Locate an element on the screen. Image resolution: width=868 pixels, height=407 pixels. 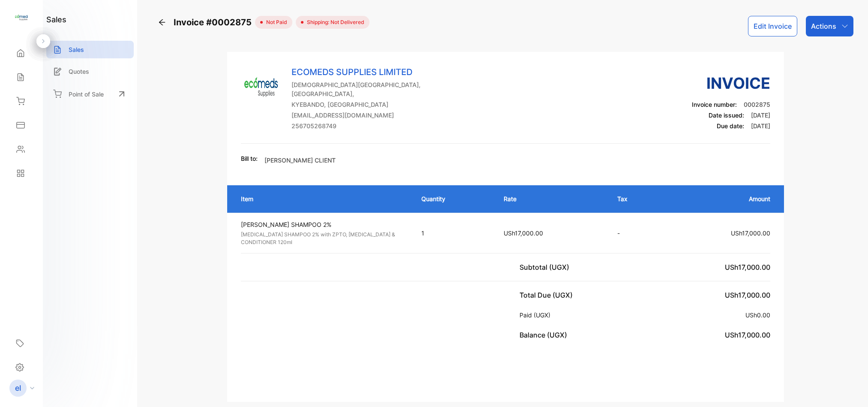
p: Tax is located at coordinates (636, 199).